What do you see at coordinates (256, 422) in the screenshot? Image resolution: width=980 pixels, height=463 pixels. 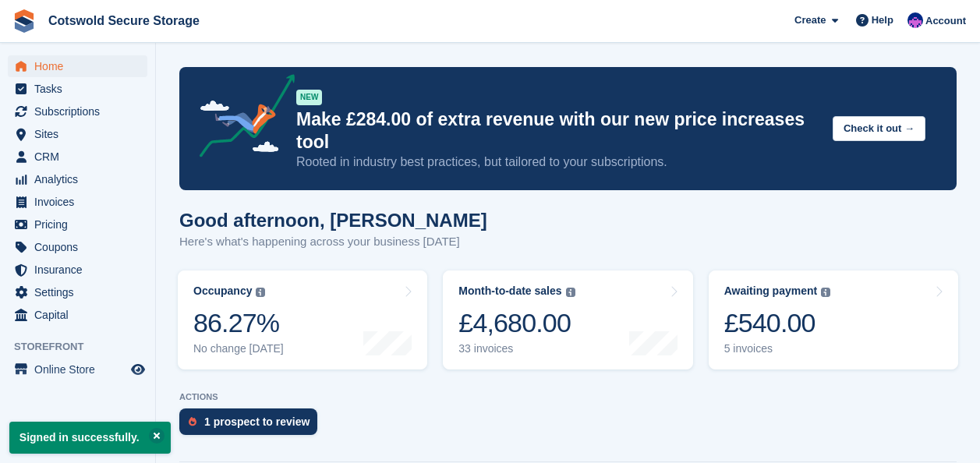 I see `div: 1 prospect to review` at bounding box center [256, 422].